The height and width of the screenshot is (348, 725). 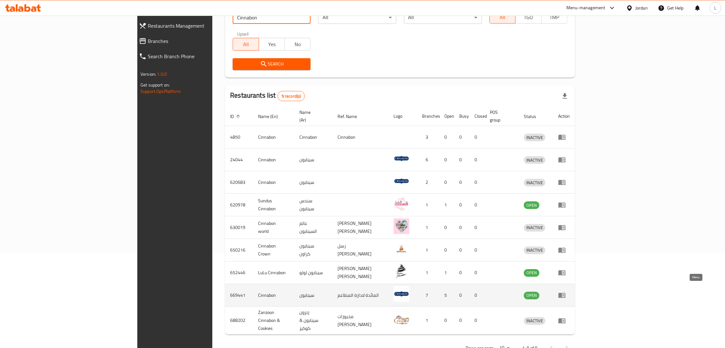 I want to click on td: Cinnabon Crown, so click(x=274, y=250).